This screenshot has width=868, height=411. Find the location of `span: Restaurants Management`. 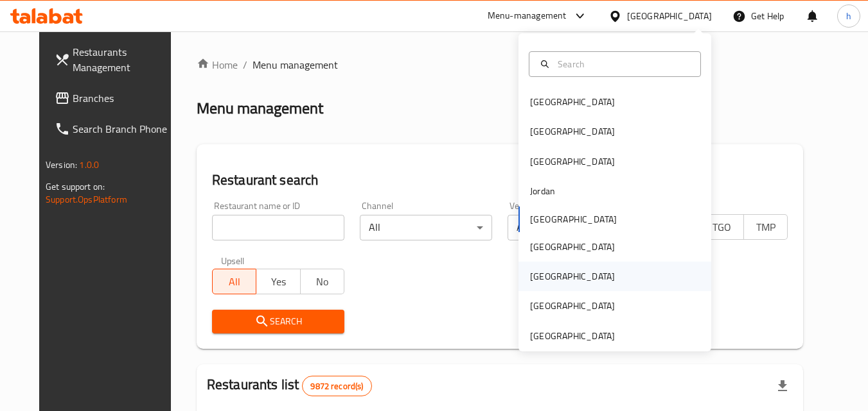

span: Restaurants Management is located at coordinates (124, 59).